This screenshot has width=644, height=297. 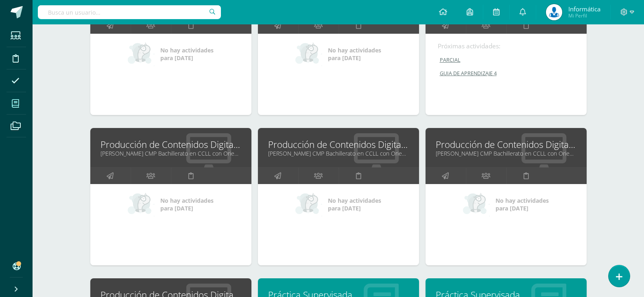 What do you see at coordinates (507, 60) in the screenshot?
I see `a: PARCIAL` at bounding box center [507, 60].